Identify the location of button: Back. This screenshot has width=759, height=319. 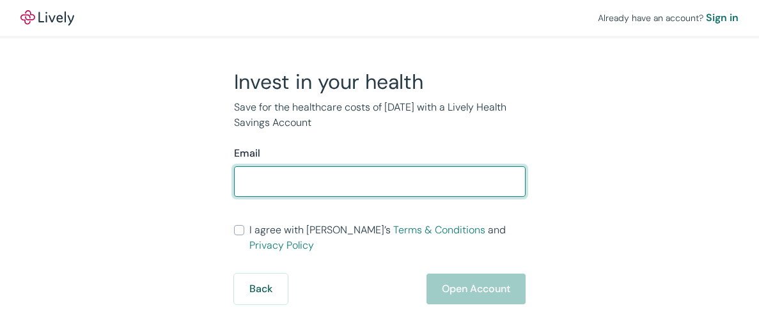
(261, 289).